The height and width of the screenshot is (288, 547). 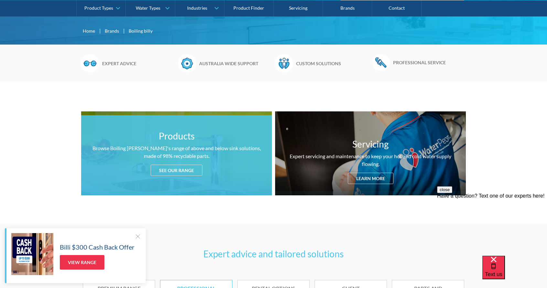 I want to click on h3: Products, so click(x=177, y=136).